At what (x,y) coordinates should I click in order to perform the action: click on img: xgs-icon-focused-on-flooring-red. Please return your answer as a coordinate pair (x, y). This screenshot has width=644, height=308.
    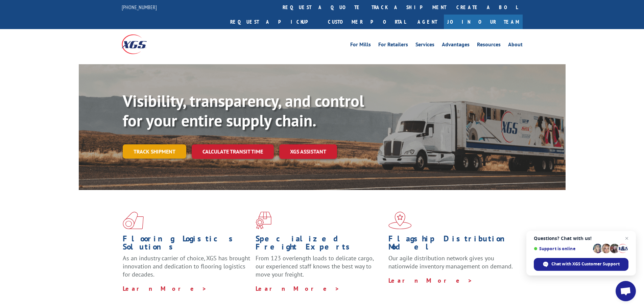
    Looking at the image, I should click on (264, 220).